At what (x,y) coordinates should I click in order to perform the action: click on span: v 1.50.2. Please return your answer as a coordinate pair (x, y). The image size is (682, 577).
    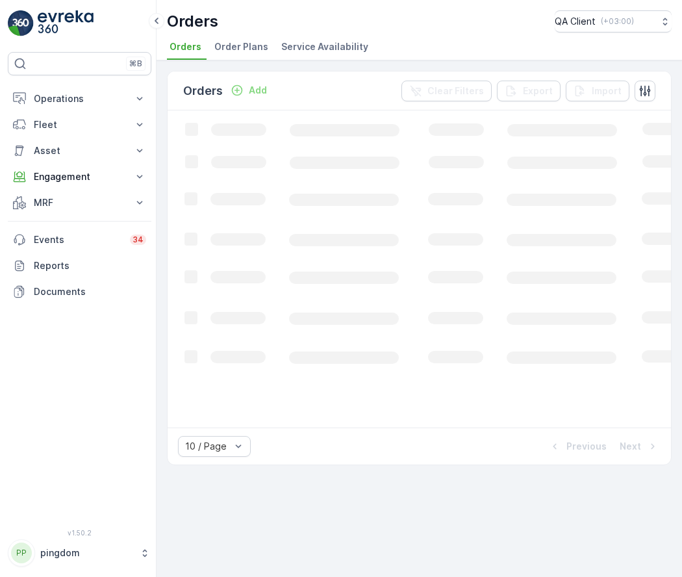
    Looking at the image, I should click on (79, 532).